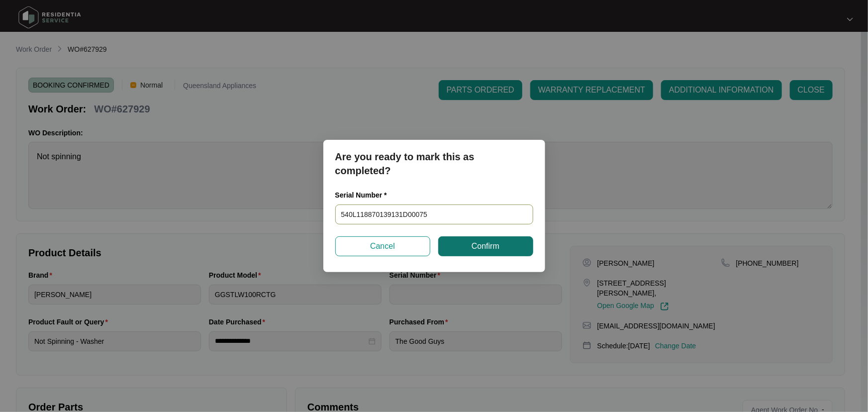 The image size is (868, 412). What do you see at coordinates (486, 246) in the screenshot?
I see `button: Confirm` at bounding box center [486, 246].